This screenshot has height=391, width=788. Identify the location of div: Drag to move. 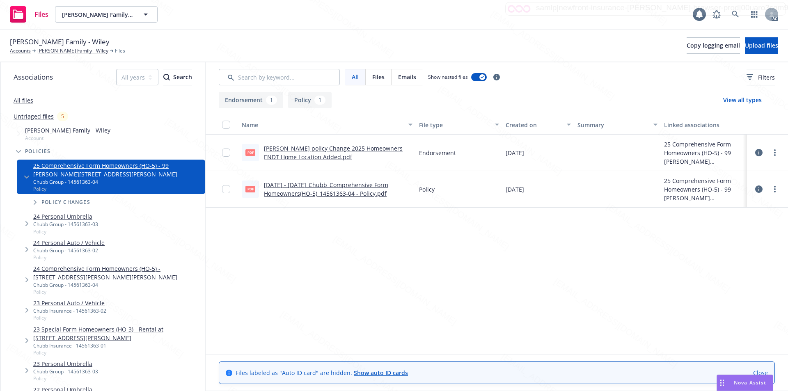
(722, 383).